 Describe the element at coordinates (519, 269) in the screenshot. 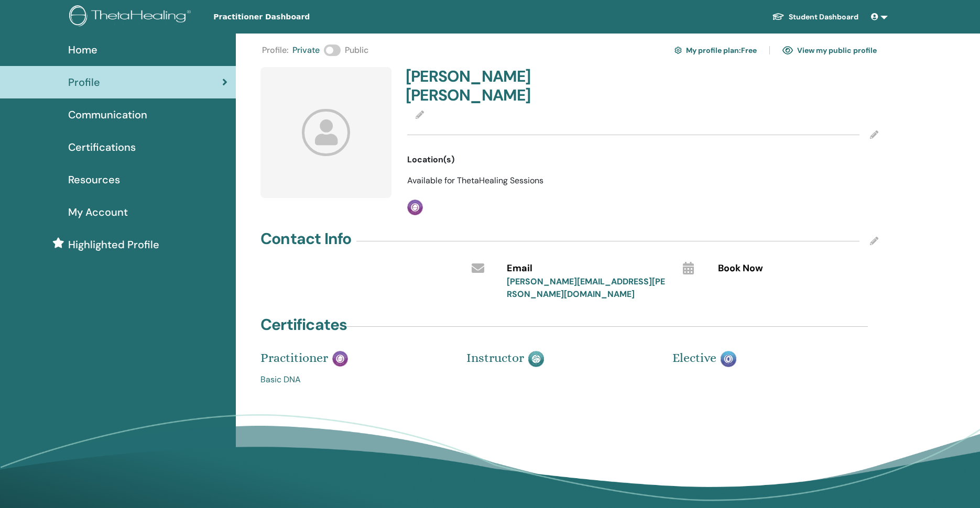

I see `span: Email` at that location.